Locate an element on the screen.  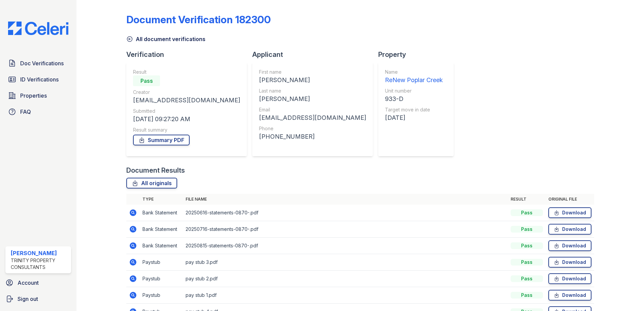
span: Properties is located at coordinates (33, 95).